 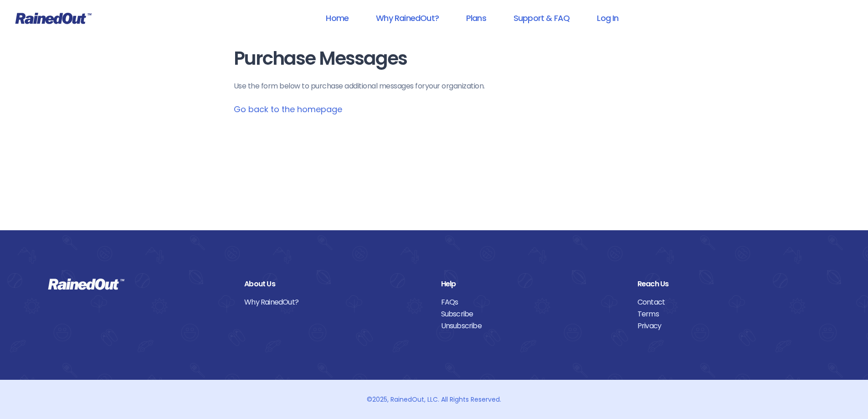 I want to click on a: Subscribe, so click(x=532, y=314).